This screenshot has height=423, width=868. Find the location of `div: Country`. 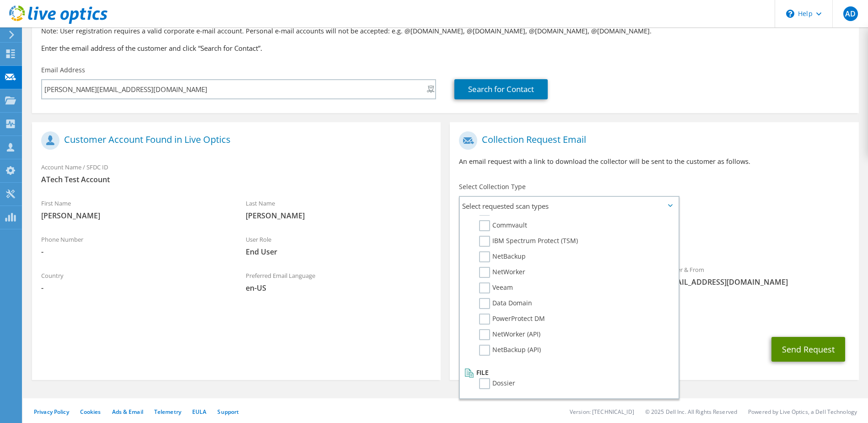

div: Country is located at coordinates (134, 281).